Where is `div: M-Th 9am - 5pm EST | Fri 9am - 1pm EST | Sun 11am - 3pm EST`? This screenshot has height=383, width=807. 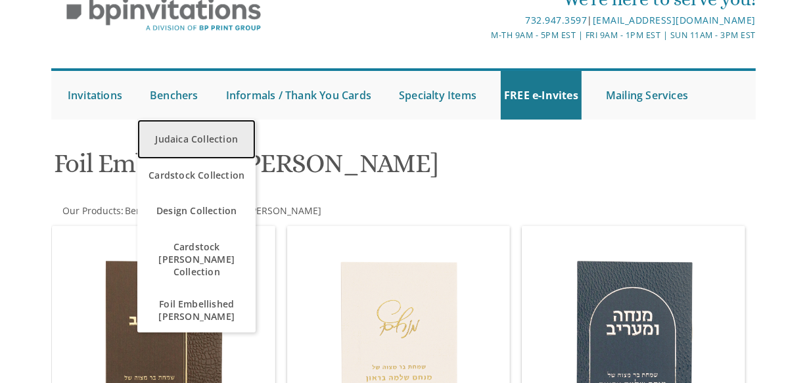
div: M-Th 9am - 5pm EST | Fri 9am - 1pm EST | Sun 11am - 3pm EST is located at coordinates (521, 35).